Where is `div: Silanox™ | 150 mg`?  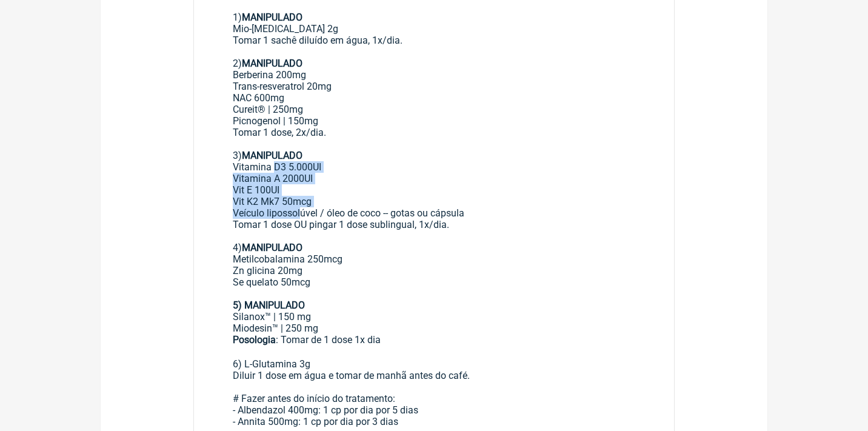
div: Silanox™ | 150 mg is located at coordinates (434, 316).